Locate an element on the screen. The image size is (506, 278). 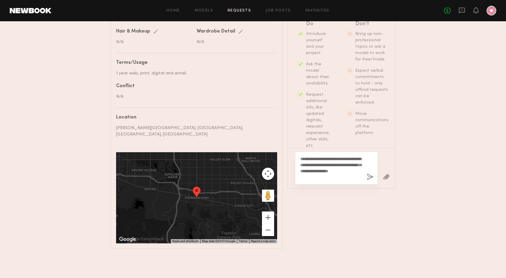
div: Wardrobe Detail is located at coordinates (216, 32).